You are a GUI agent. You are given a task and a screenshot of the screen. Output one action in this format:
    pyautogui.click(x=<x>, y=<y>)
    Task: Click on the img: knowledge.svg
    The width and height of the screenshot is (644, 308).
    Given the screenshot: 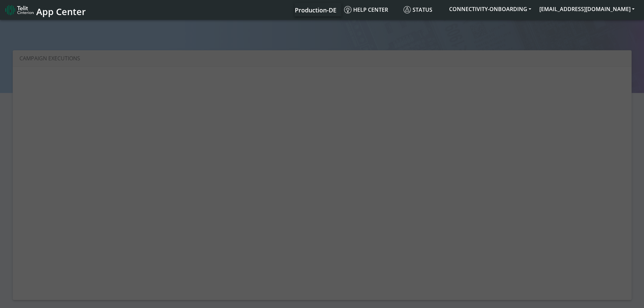 What is the action you would take?
    pyautogui.click(x=348, y=10)
    